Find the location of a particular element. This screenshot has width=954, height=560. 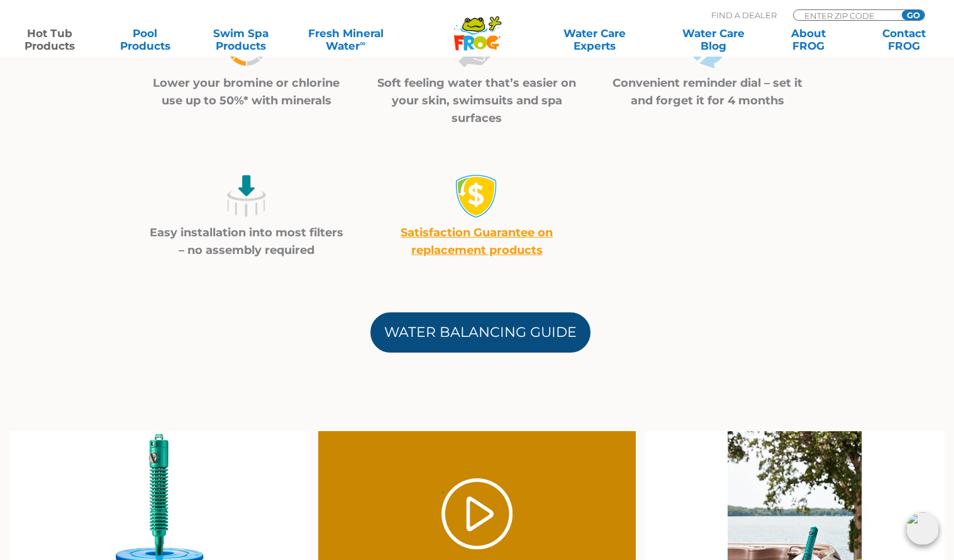

p: Easy installation into most filters – no assembly required is located at coordinates (247, 242).